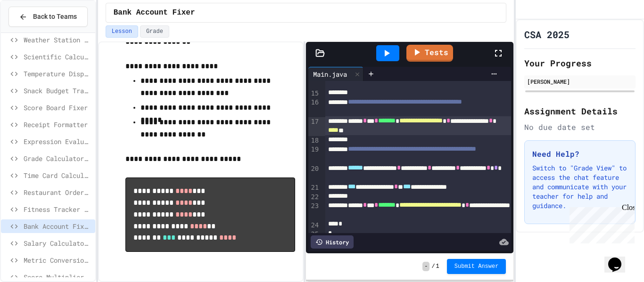  What do you see at coordinates (57, 57) in the screenshot?
I see `span: Scientific Calculator` at bounding box center [57, 57].